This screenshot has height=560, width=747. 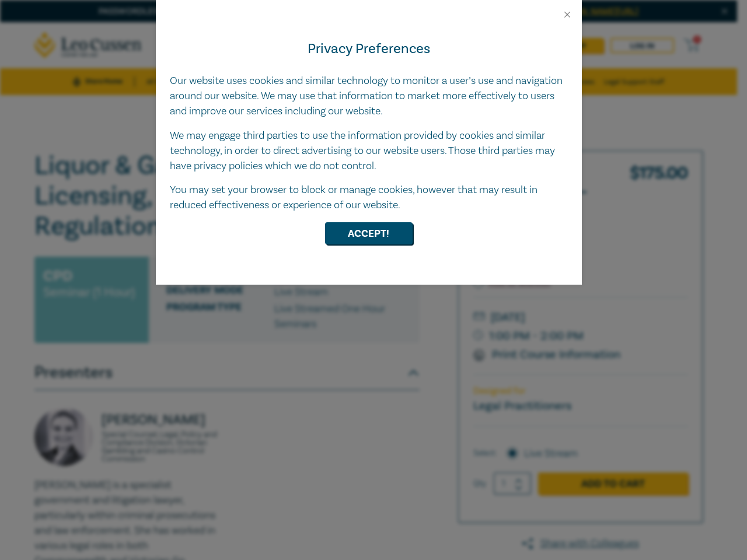 What do you see at coordinates (368, 198) in the screenshot?
I see `p: You may set your browser to block or manage cookies, however that may result in reduced effective...` at bounding box center [368, 198].